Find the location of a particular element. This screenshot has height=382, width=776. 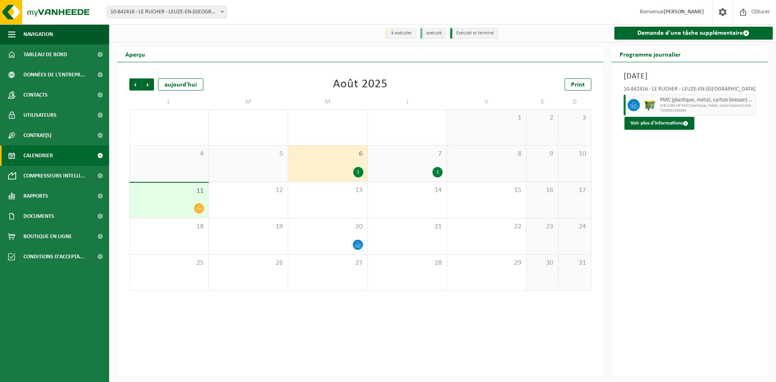

span: Rapports is located at coordinates (36, 196).